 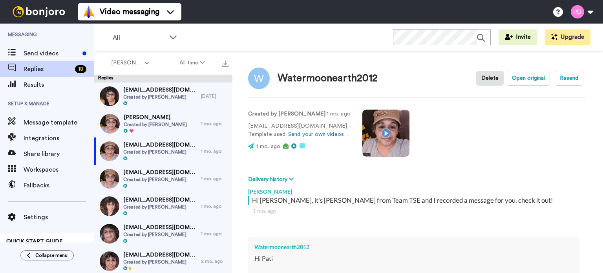 What do you see at coordinates (569, 78) in the screenshot?
I see `button: Resend` at bounding box center [569, 78].